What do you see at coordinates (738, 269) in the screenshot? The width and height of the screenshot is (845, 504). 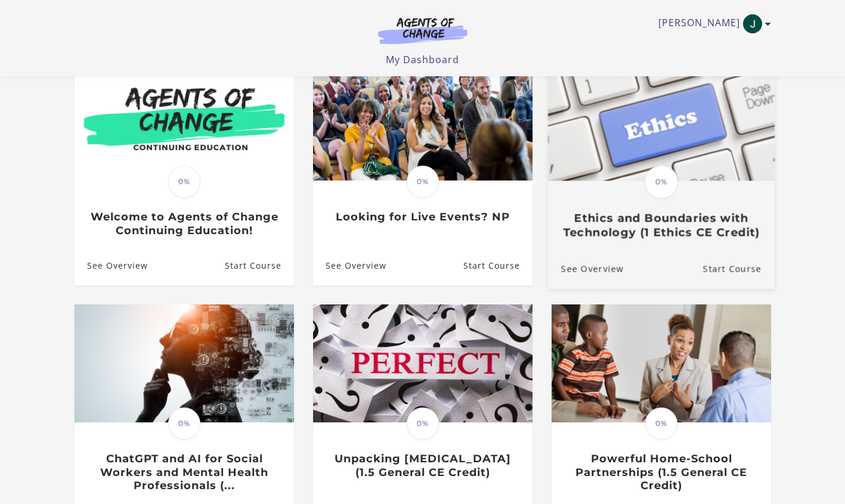 I see `a: Ethics and Boundaries with Technology (1 Ethics CE Credit): Resume Course` at bounding box center [738, 269].